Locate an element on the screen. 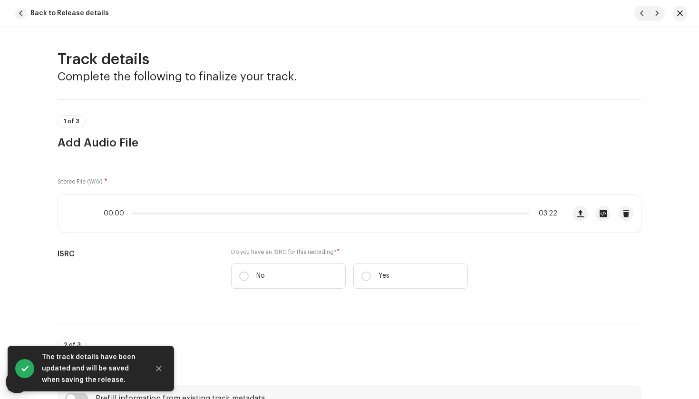 Image resolution: width=699 pixels, height=399 pixels. label: Do you have an ISRC for this recording? is located at coordinates (350, 252).